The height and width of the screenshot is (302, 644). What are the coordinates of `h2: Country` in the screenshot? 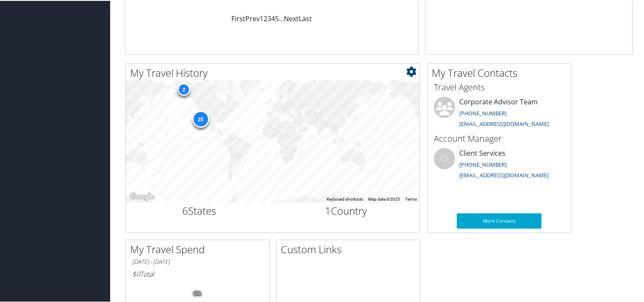 It's located at (346, 210).